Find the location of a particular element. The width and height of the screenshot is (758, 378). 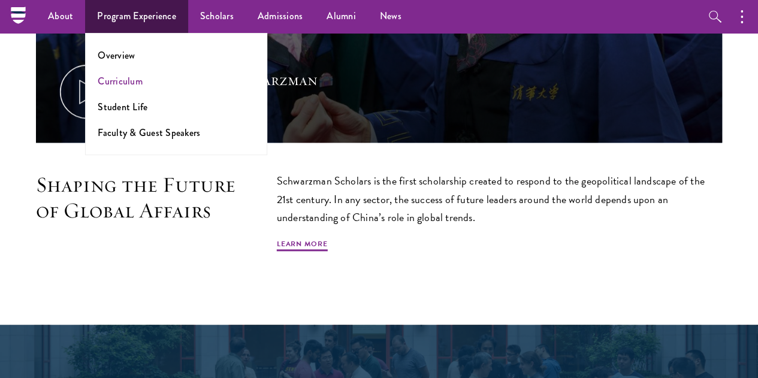

p: Schwarzman Scholars is the first scholarship created to respond to the geopolitical landscape of ... is located at coordinates (499, 199).